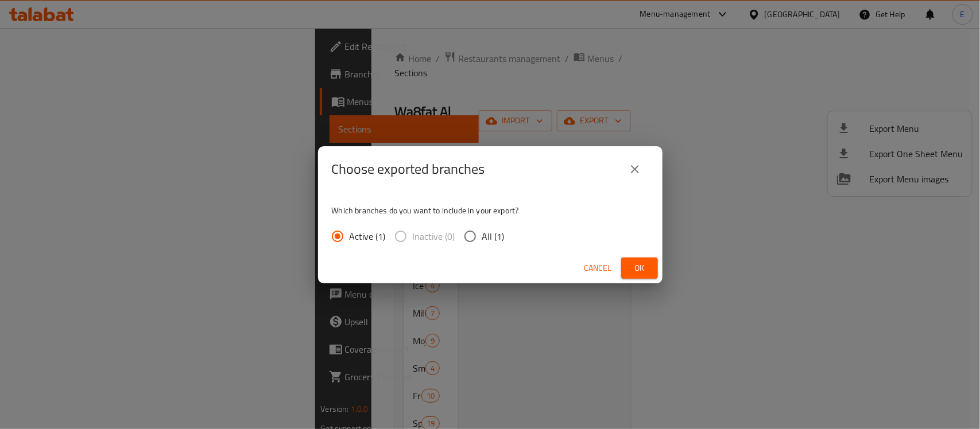 Image resolution: width=980 pixels, height=429 pixels. What do you see at coordinates (493, 237) in the screenshot?
I see `span: All (1)` at bounding box center [493, 237].